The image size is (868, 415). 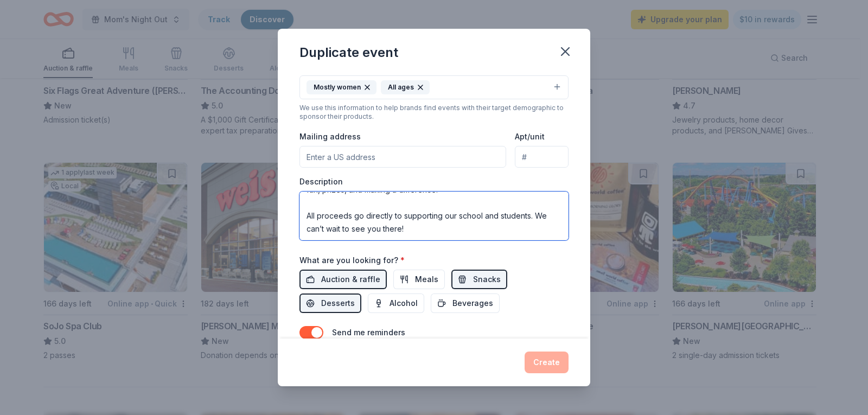 What do you see at coordinates (321, 182) in the screenshot?
I see `label: Description` at bounding box center [321, 182].